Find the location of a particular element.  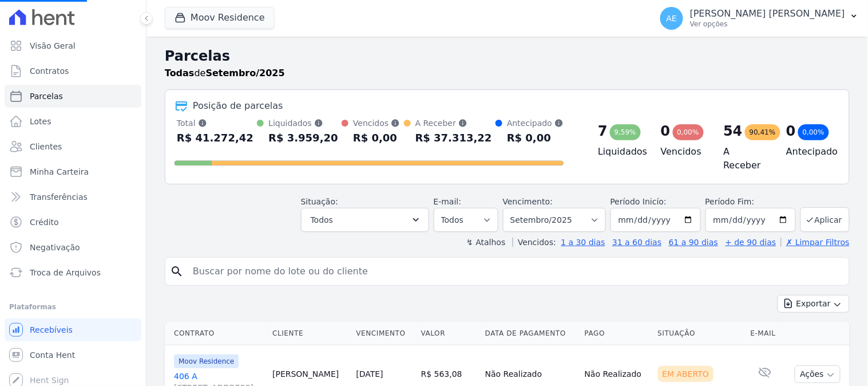

span: Minha Carteira is located at coordinates (59, 172).